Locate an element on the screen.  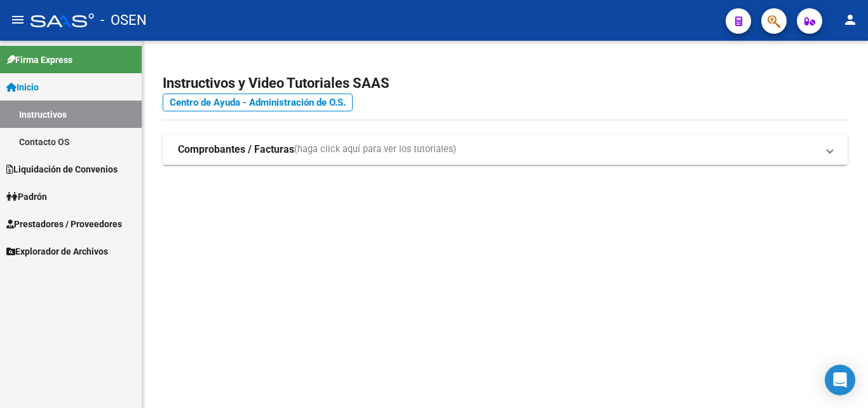
span: (haga click aquí para ver los tutoriales) is located at coordinates (375, 150).